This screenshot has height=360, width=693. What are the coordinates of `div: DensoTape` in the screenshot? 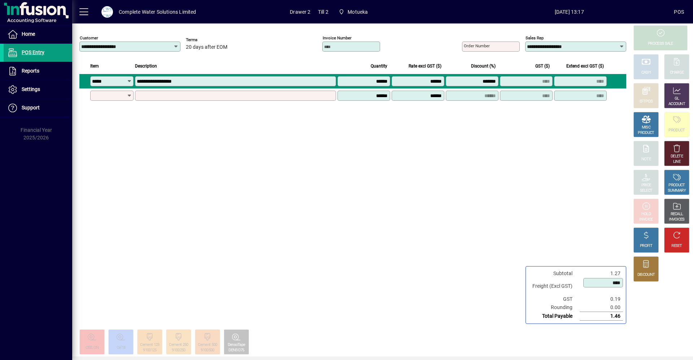 It's located at (237, 345).